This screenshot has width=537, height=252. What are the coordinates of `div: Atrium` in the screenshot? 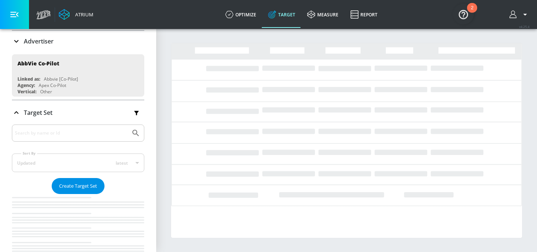 It's located at (83, 14).